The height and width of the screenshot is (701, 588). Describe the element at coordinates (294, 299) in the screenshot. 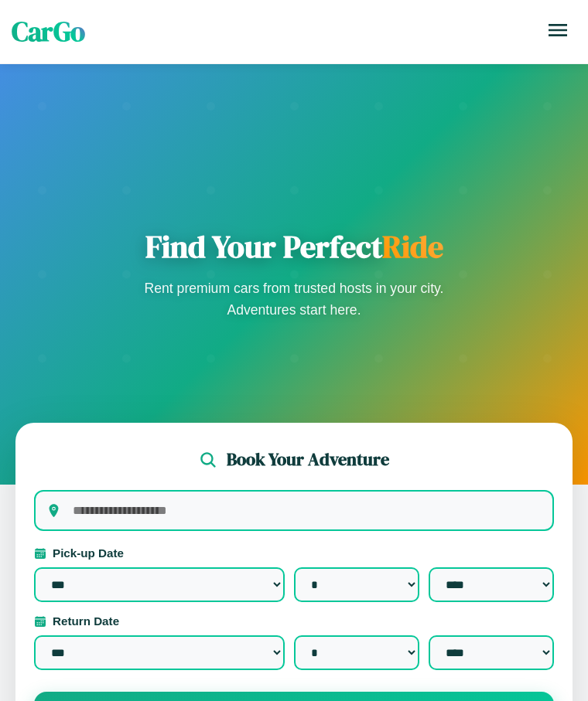

I see `p: Rent premium cars from trusted hosts in your city. Adventures start here.` at that location.